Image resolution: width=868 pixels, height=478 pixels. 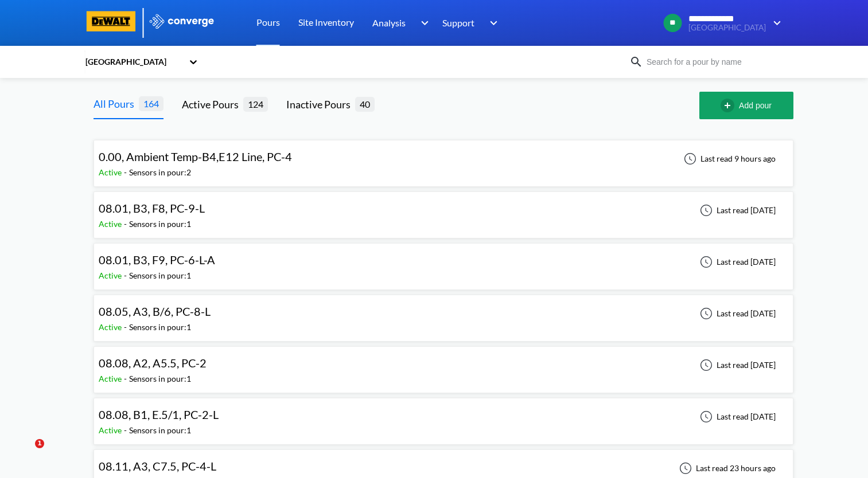 What do you see at coordinates (321, 105) in the screenshot?
I see `div: Inactive Pours` at bounding box center [321, 105].